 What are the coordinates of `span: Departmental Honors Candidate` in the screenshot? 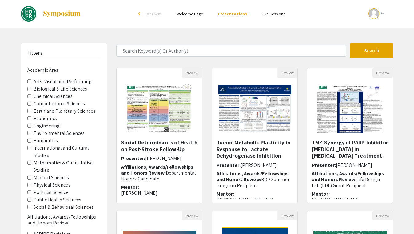 It's located at (158, 176).